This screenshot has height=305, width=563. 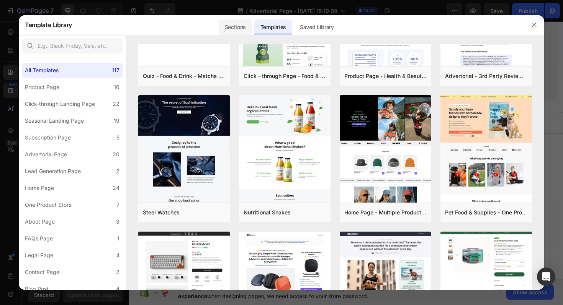 What do you see at coordinates (284, 76) in the screenshot?
I see `div: Click - through Page - Food & Drink - Matcha Glow Shot` at bounding box center [284, 76].